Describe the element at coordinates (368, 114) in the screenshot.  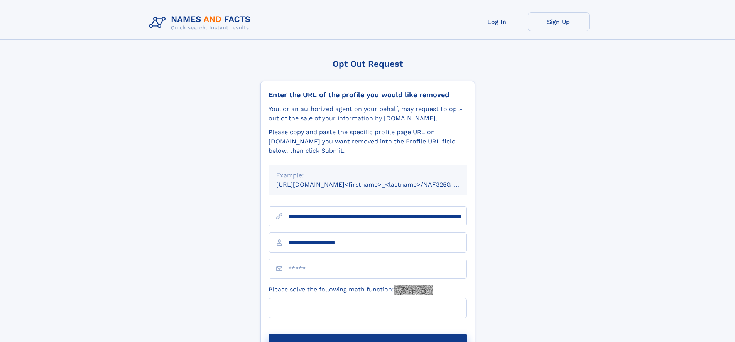
I see `div: You, or an authorized agent on your behalf, may request to opt-out of the sale of your informatio...` at that location.